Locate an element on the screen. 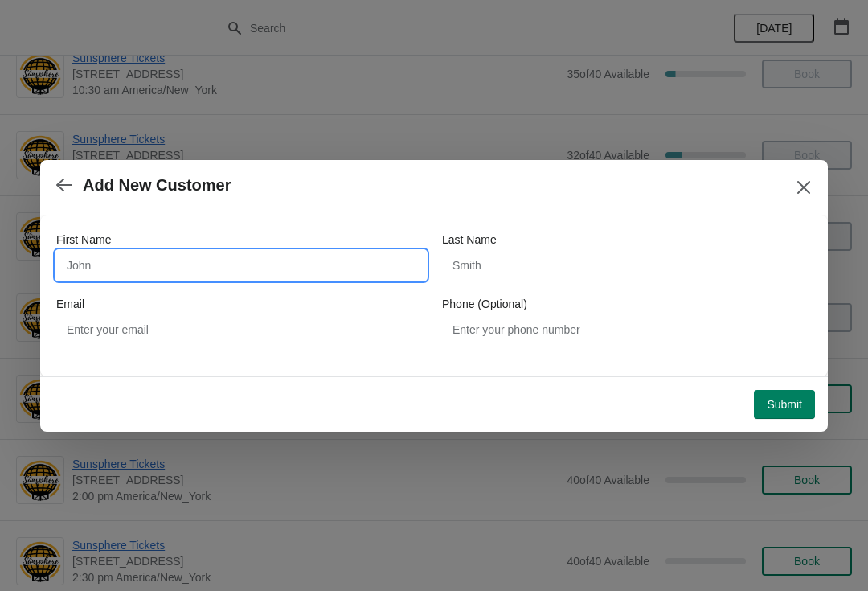 This screenshot has height=591, width=868. button: Close is located at coordinates (803, 187).